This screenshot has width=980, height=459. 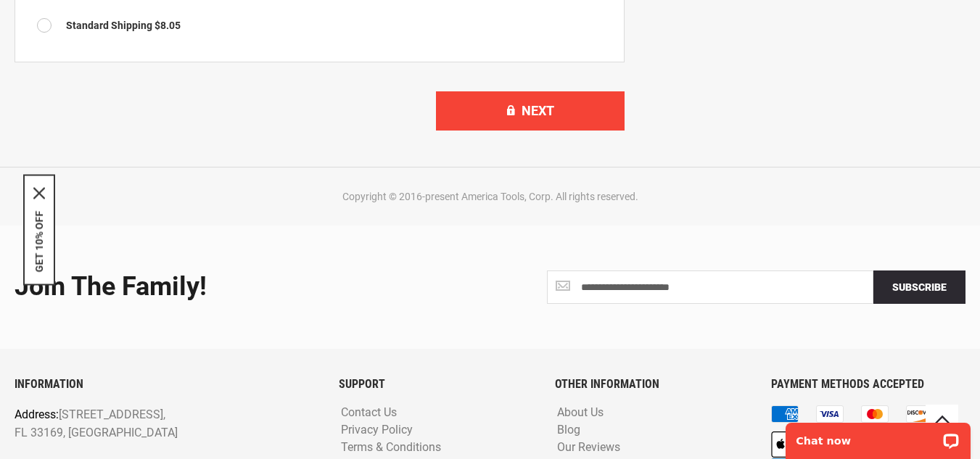 I want to click on button: Close, so click(x=40, y=193).